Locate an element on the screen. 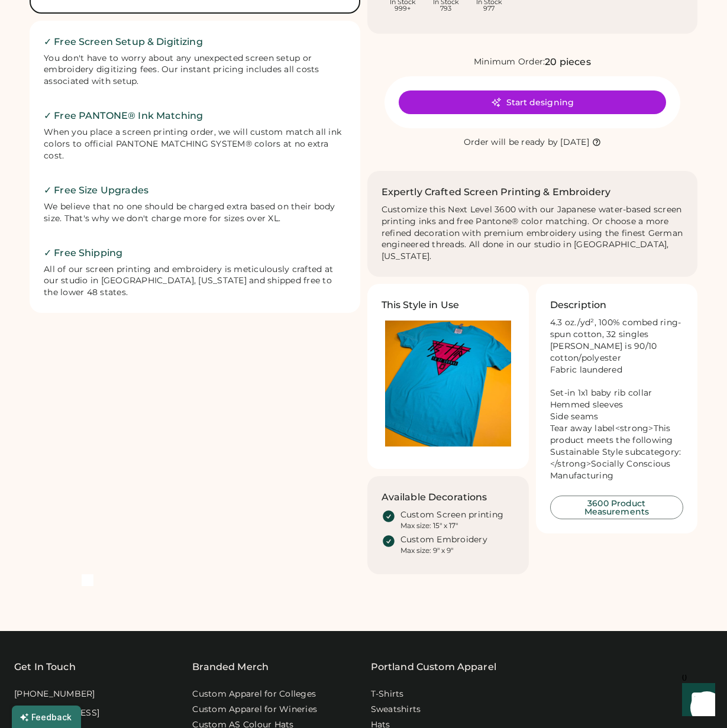 The width and height of the screenshot is (727, 728). h2: ✓ Free PANTONE® Ink Matching is located at coordinates (195, 116).